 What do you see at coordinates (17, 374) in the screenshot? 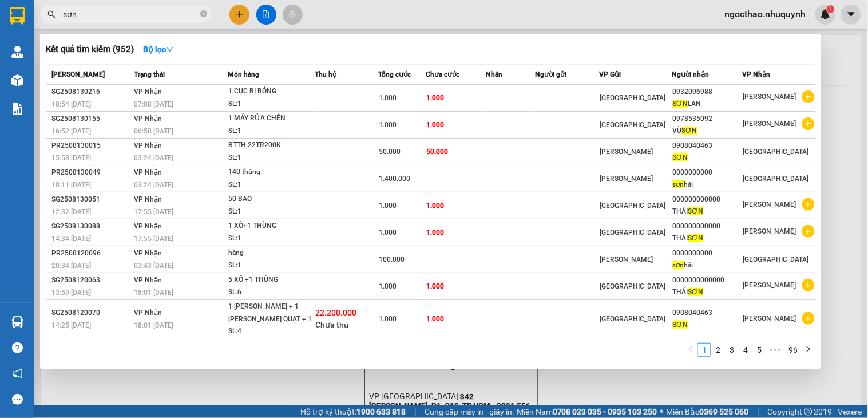
I see `span: notification` at bounding box center [17, 374].